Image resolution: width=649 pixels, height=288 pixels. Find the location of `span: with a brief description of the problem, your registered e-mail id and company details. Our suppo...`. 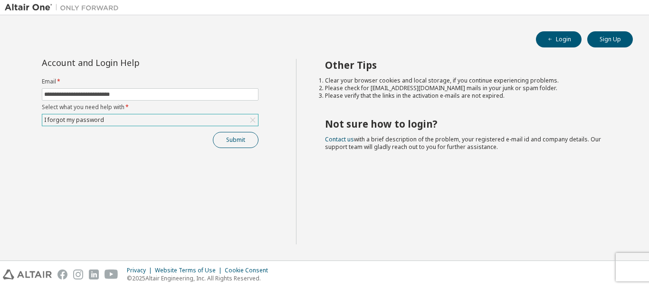

span: with a brief description of the problem, your registered e-mail id and company details. Our suppo... is located at coordinates (463, 143).